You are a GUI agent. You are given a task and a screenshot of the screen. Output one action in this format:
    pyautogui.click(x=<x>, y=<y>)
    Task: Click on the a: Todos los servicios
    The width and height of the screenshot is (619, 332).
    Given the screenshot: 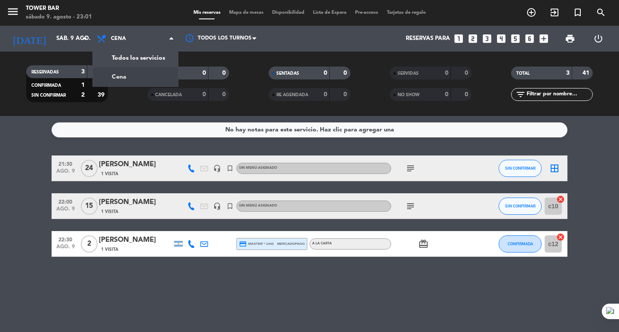 What is the action you would take?
    pyautogui.click(x=135, y=58)
    